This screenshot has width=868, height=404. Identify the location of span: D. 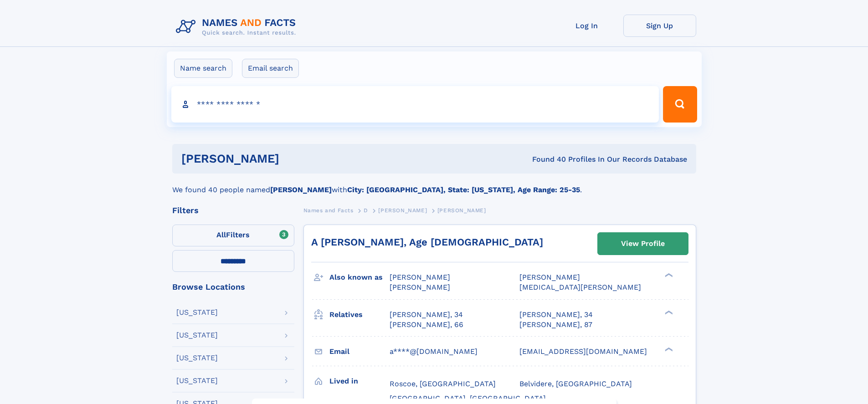
(366, 210).